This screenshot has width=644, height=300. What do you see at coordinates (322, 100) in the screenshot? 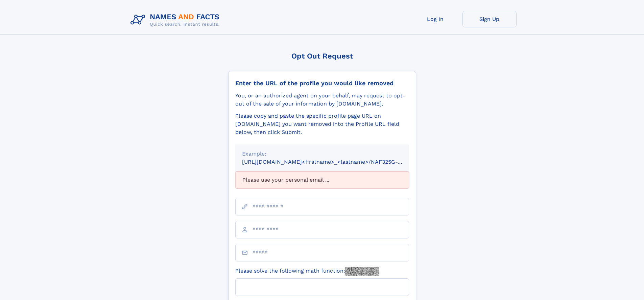
I see `div: You, or an authorized agent on your behalf, may request to opt-out of the sale of your informatio...` at bounding box center [322, 100].